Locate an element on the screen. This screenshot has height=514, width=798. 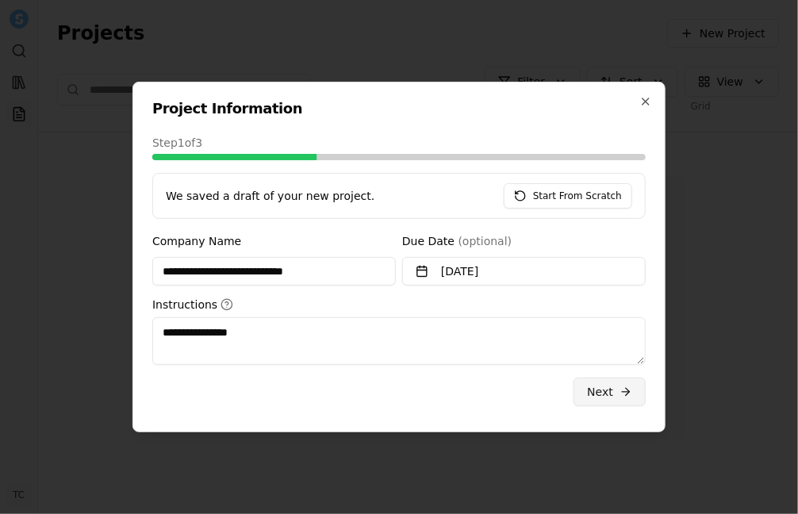
h2: Project Information is located at coordinates (399, 109).